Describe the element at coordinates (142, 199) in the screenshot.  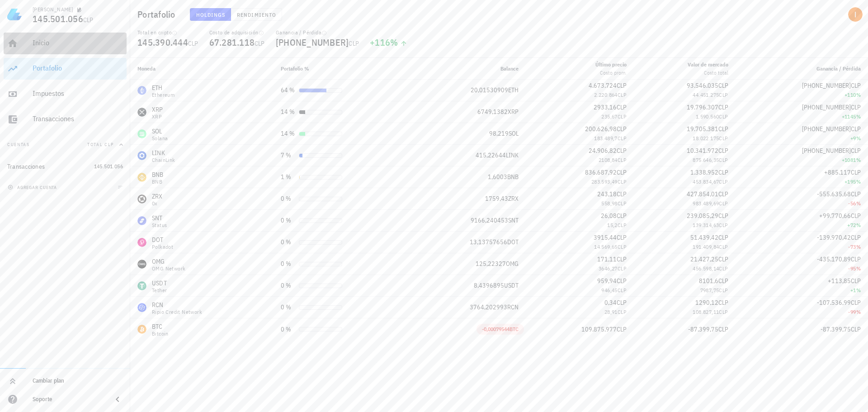
I see `div: ZRX-icon` at that location.